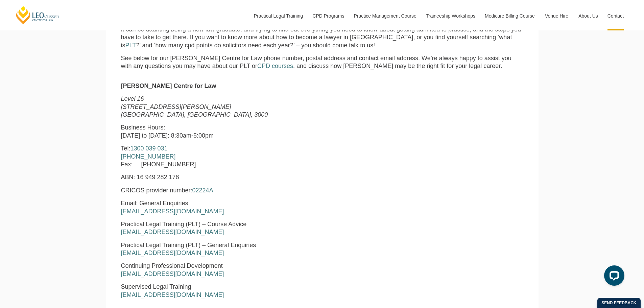 The width and height of the screenshot is (644, 308). What do you see at coordinates (203, 190) in the screenshot?
I see `a: 02224A` at bounding box center [203, 190].